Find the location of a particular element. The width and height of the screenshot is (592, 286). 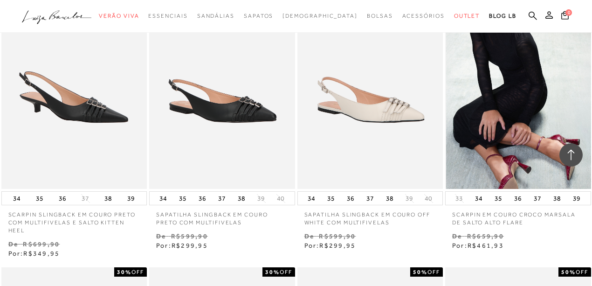

button: 0 is located at coordinates (565, 16).